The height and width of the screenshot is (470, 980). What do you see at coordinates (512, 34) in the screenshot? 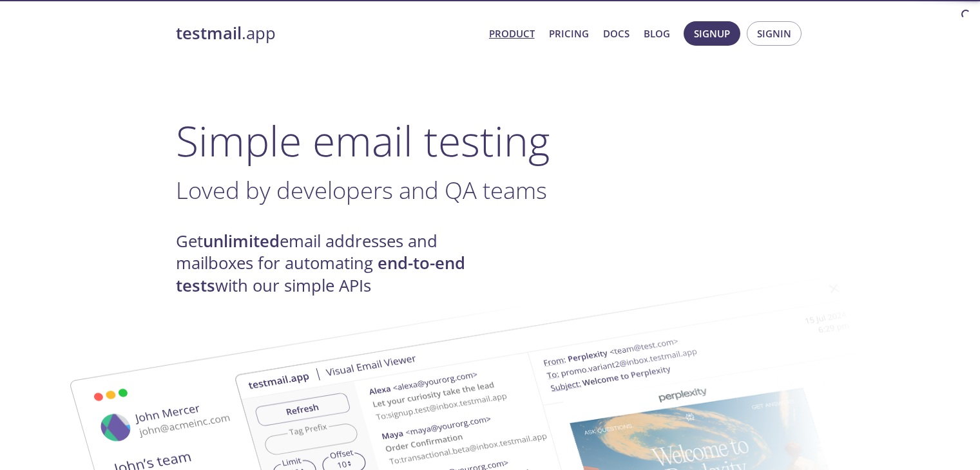
I see `a: Product` at bounding box center [512, 34].